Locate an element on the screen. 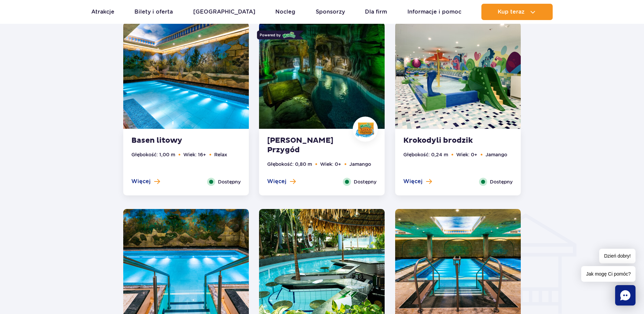 This screenshot has height=314, width=644. a: Informacje i pomoc is located at coordinates (434, 12).